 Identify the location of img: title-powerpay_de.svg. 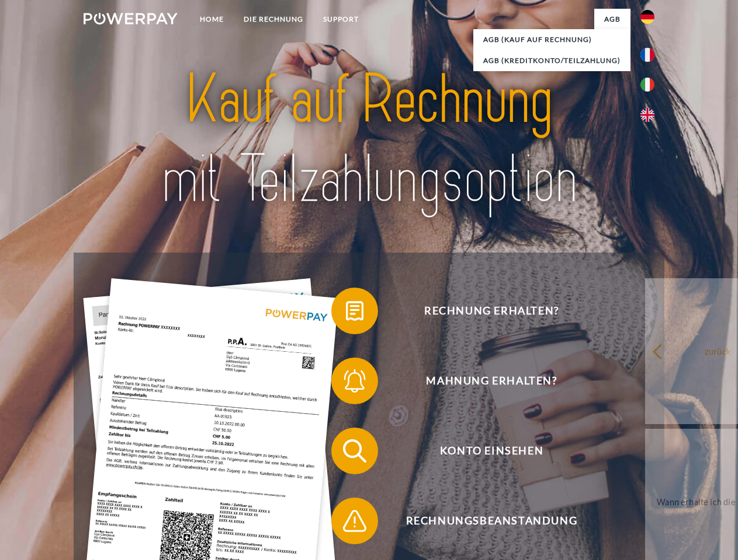
(369, 139).